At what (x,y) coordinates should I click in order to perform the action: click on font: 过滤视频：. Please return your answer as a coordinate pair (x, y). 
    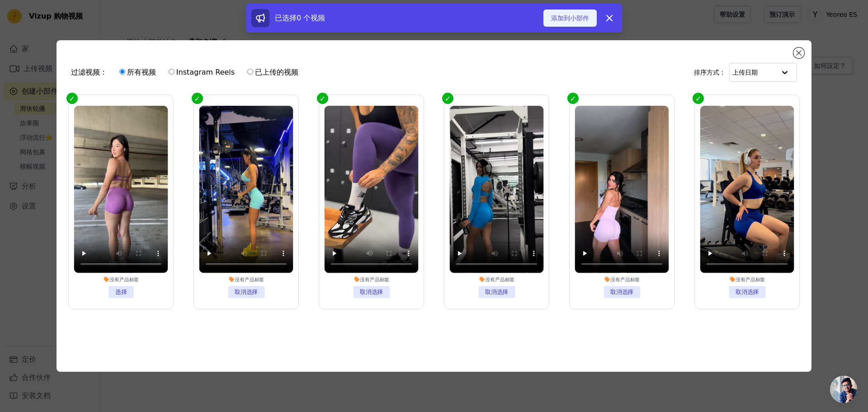
    Looking at the image, I should click on (89, 72).